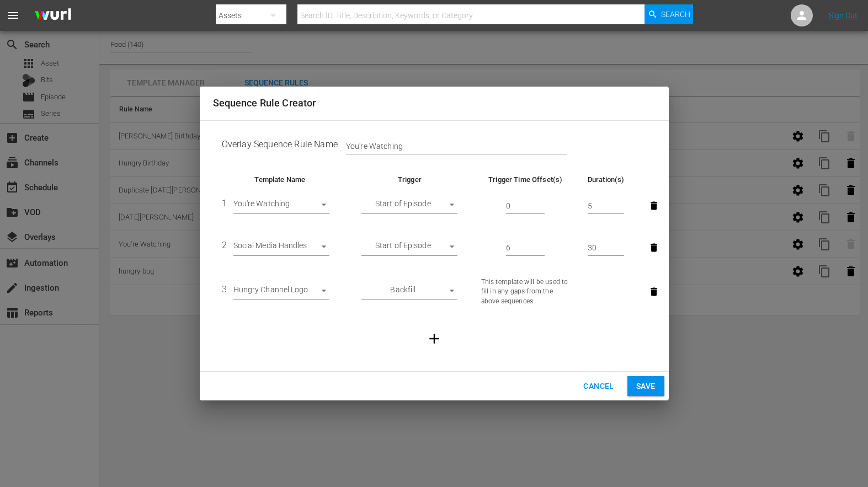 This screenshot has height=487, width=868. What do you see at coordinates (598, 386) in the screenshot?
I see `span: Cancel` at bounding box center [598, 386].